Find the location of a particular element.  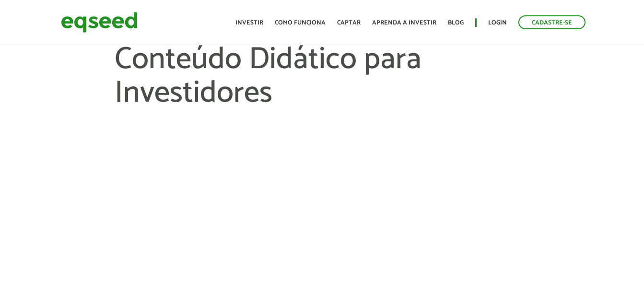

h1: Conteúdo Didático para Investidores is located at coordinates (322, 91).